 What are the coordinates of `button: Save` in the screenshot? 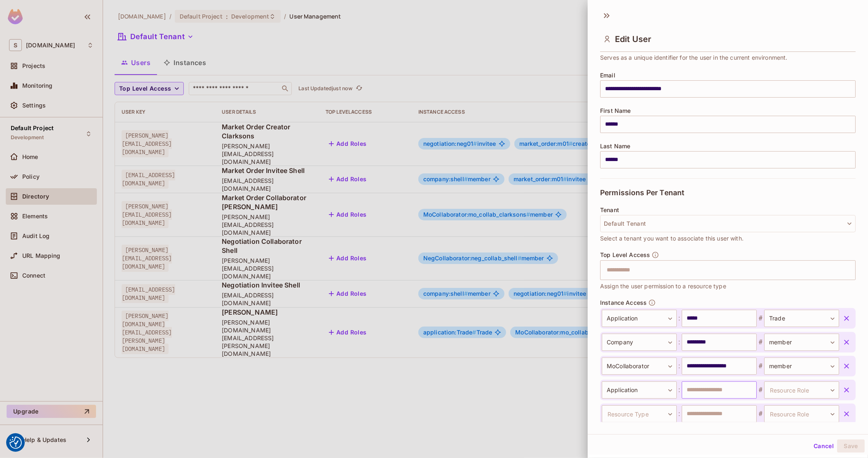 It's located at (850, 446).